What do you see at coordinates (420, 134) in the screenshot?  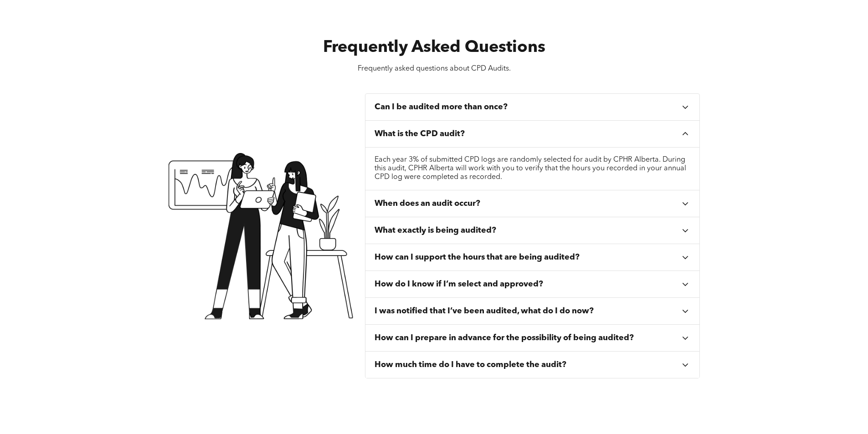 I see `h3: What is the CPD audit?` at bounding box center [420, 134].